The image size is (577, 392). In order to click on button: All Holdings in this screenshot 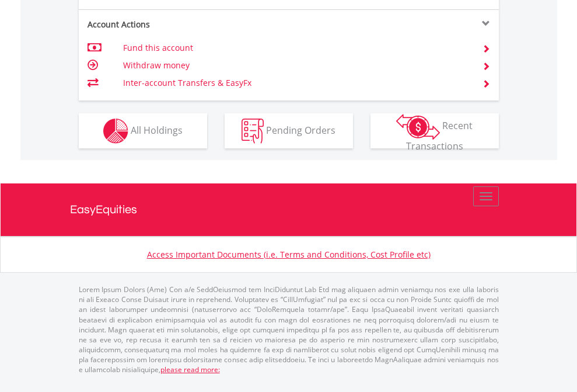, I will do `click(143, 131)`.